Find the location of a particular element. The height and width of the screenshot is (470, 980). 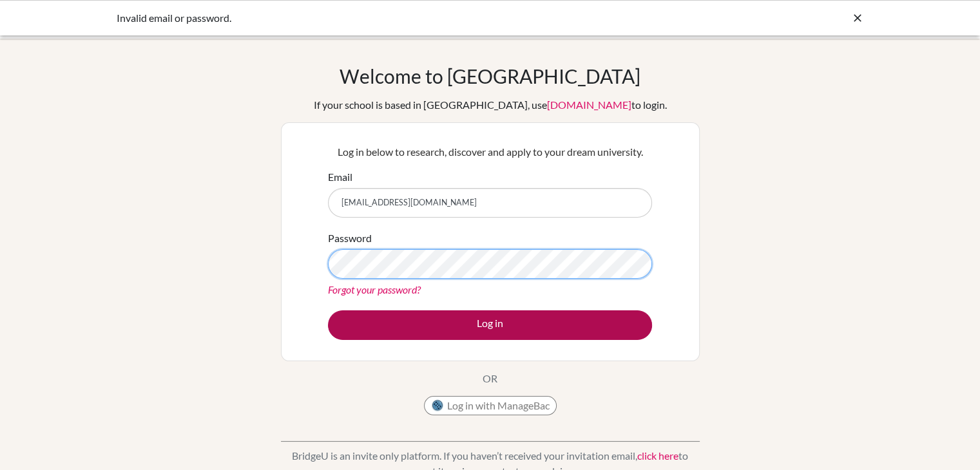

p: OR is located at coordinates (490, 378).